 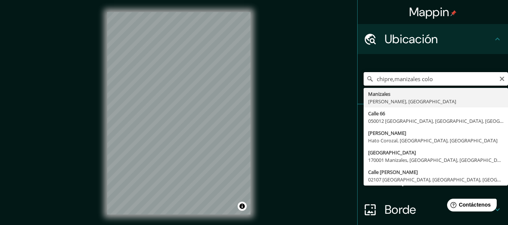 What do you see at coordinates (454, 13) in the screenshot?
I see `img: pin-icon.png` at bounding box center [454, 13].